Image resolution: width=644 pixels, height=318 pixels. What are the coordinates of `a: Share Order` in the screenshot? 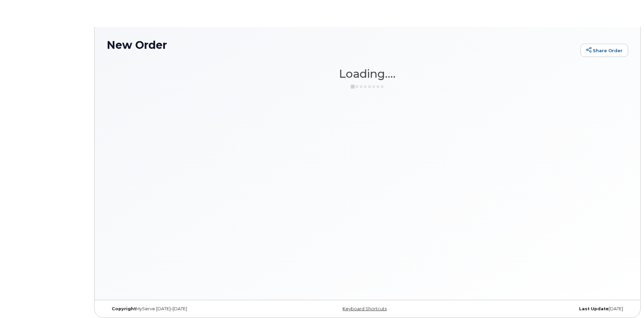 It's located at (604, 51).